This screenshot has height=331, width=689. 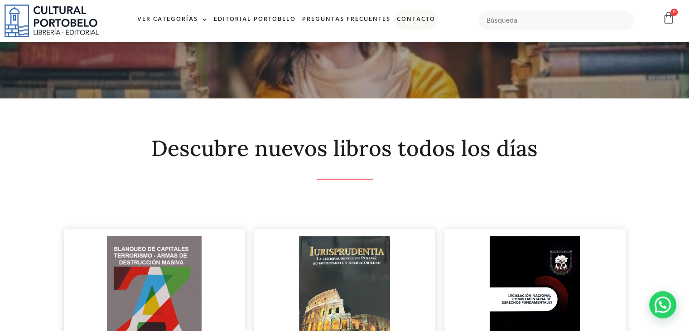 I want to click on a: Editorial Portobelo, so click(x=255, y=19).